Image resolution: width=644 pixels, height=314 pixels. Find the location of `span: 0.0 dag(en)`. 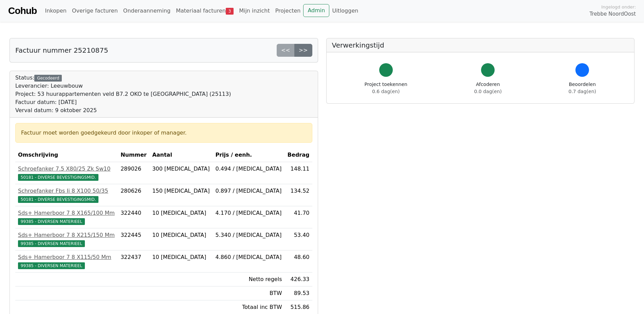

span: 0.0 dag(en) is located at coordinates (488, 91).